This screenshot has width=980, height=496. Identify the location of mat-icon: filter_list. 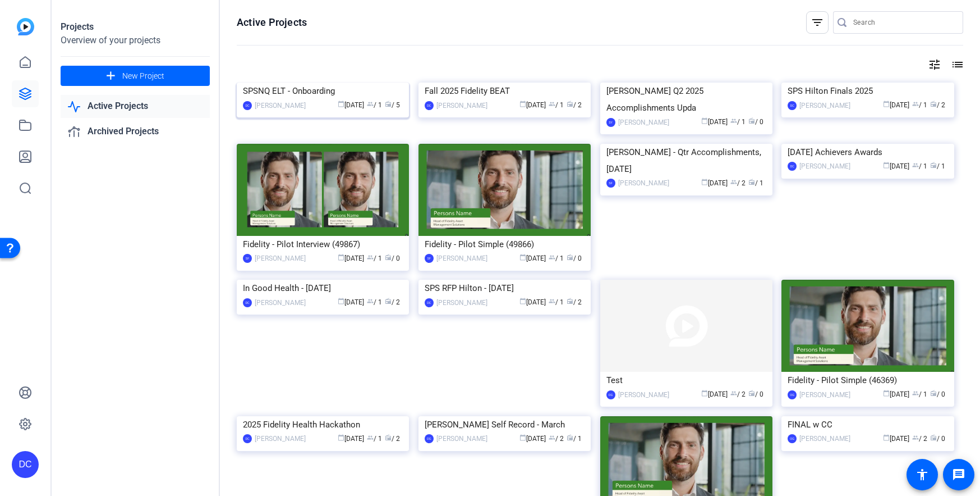
(817, 23).